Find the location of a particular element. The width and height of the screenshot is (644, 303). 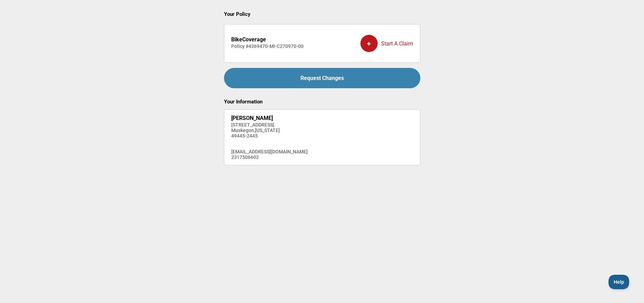

div: Start A Claim is located at coordinates (387, 43).